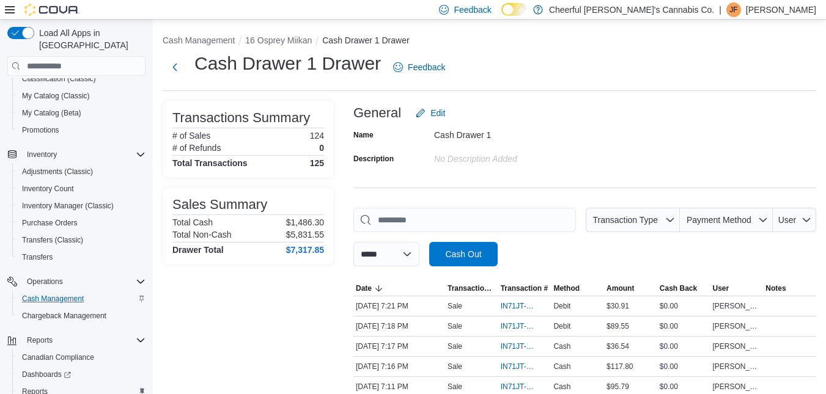  What do you see at coordinates (577, 289) in the screenshot?
I see `button: Method` at bounding box center [577, 289].